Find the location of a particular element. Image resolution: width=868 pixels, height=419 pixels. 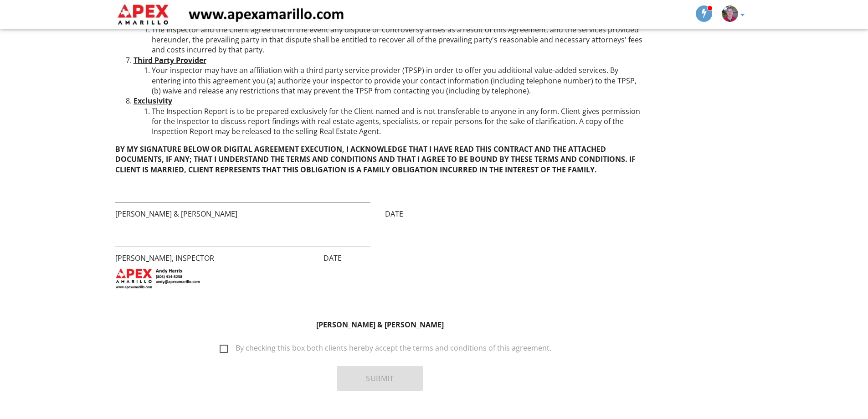

u: Exclusivity is located at coordinates (153, 100).